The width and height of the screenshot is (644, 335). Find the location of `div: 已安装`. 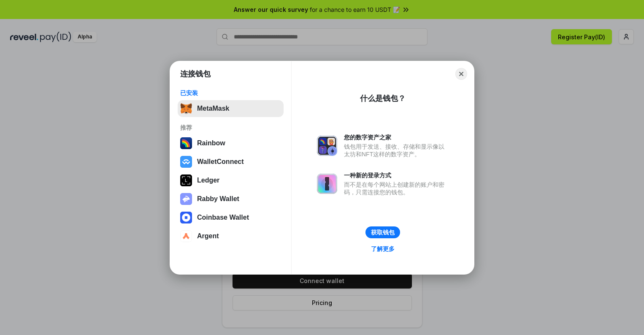

div: 已安装 is located at coordinates (230, 93).